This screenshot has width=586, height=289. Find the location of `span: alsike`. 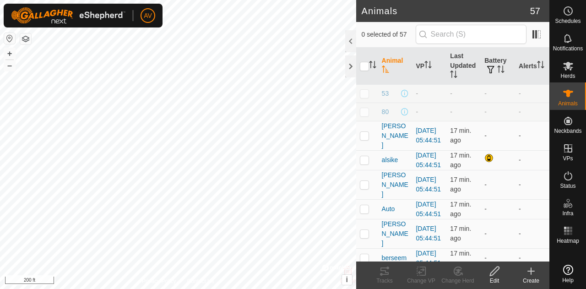

span: alsike is located at coordinates (390, 160).